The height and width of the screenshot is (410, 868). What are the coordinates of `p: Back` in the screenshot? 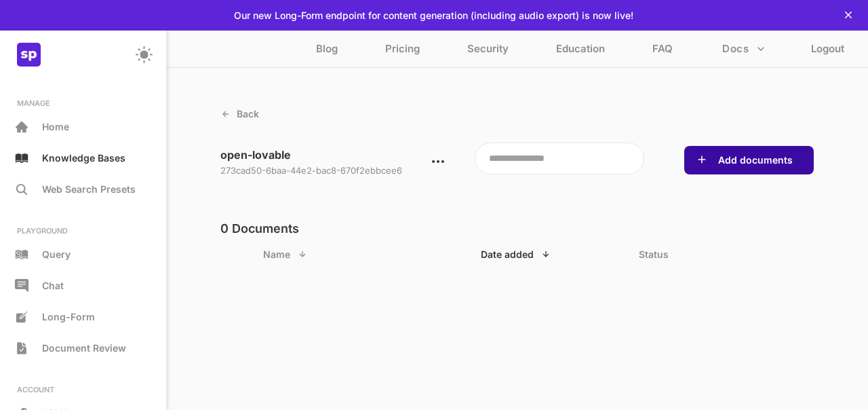 It's located at (248, 113).